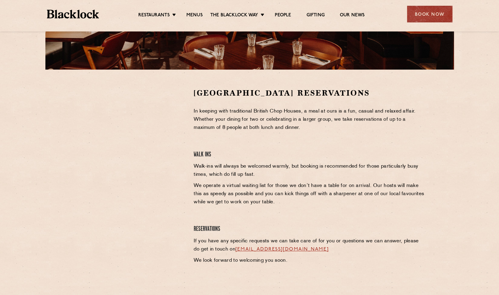 This screenshot has width=499, height=295. Describe the element at coordinates (73, 14) in the screenshot. I see `img: BL_Textured_Logo-footer-cropped.svg` at that location.